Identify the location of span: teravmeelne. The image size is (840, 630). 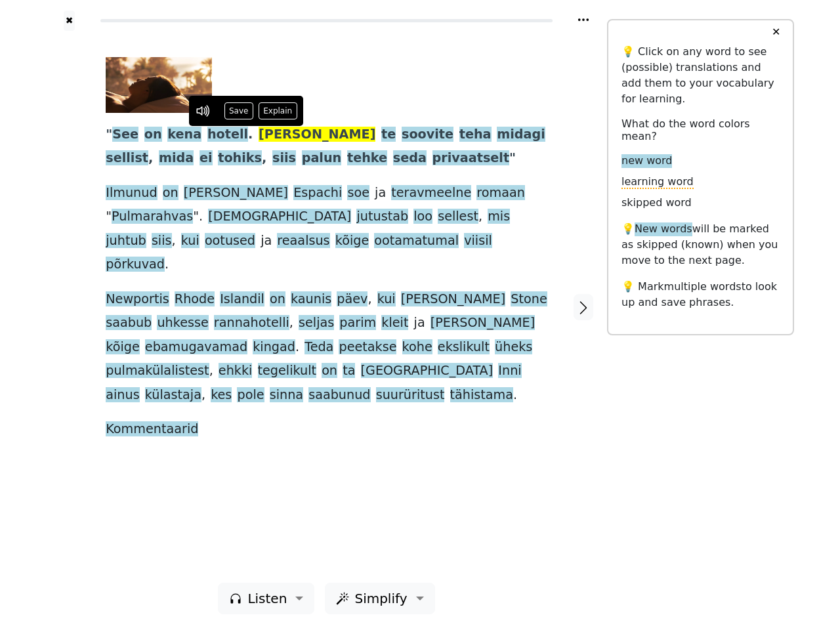
(431, 193).